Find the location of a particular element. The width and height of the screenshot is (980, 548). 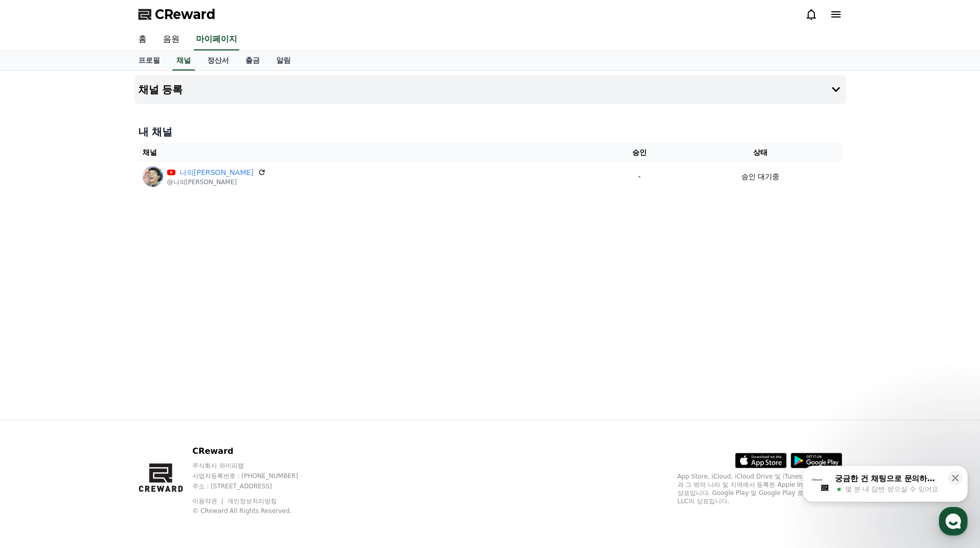

a: 마이페이지 is located at coordinates (216, 40).